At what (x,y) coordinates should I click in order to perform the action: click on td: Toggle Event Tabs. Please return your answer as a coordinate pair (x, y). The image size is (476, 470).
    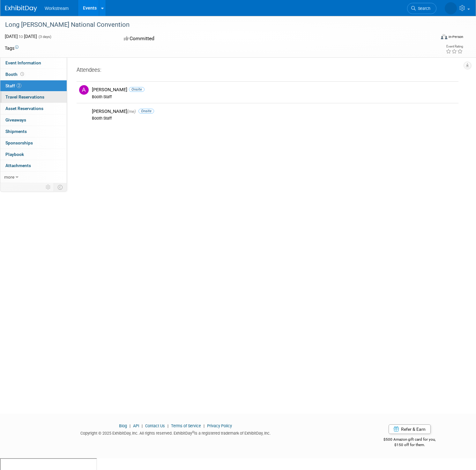
    Looking at the image, I should click on (60, 187).